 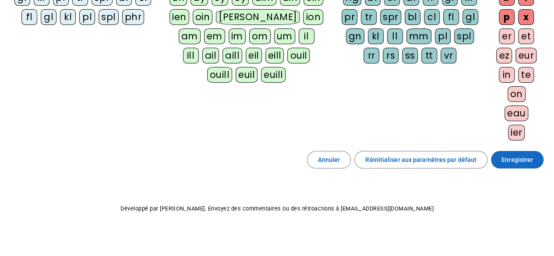 I want to click on div: aill, so click(x=232, y=56).